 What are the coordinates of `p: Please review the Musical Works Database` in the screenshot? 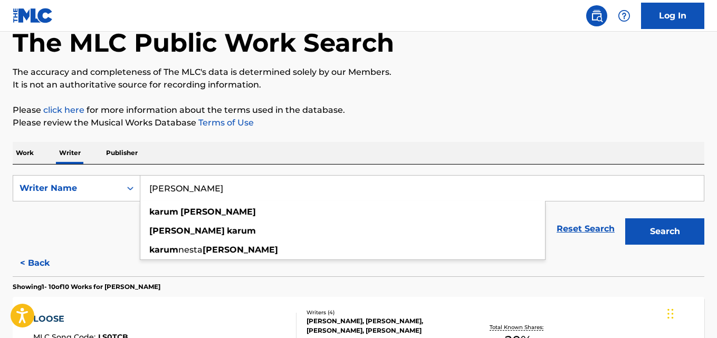 It's located at (358, 123).